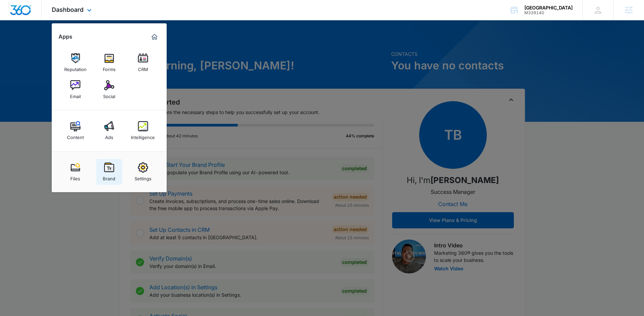  Describe the element at coordinates (548, 8) in the screenshot. I see `div: account name` at that location.